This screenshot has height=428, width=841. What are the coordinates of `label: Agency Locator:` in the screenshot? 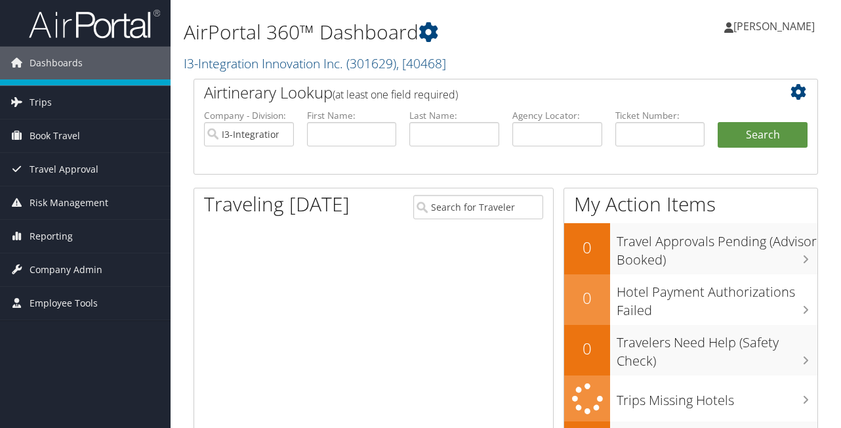 It's located at (557, 116).